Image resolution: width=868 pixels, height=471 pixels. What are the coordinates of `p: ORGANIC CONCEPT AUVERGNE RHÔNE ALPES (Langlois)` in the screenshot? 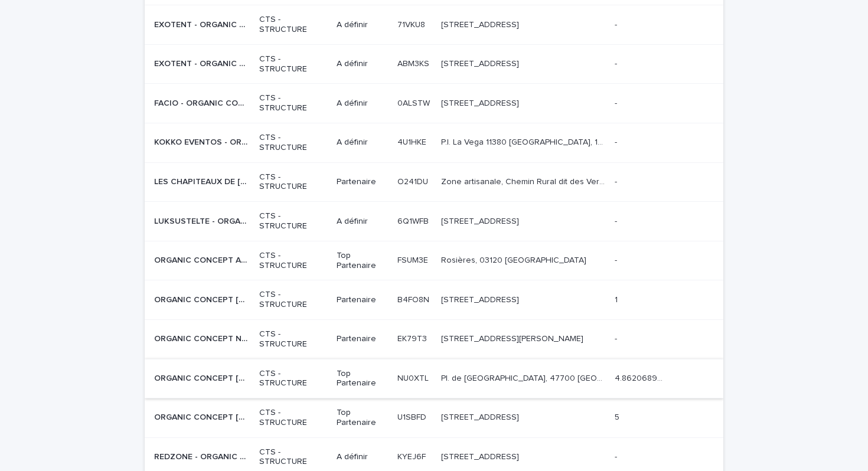 It's located at (203, 259).